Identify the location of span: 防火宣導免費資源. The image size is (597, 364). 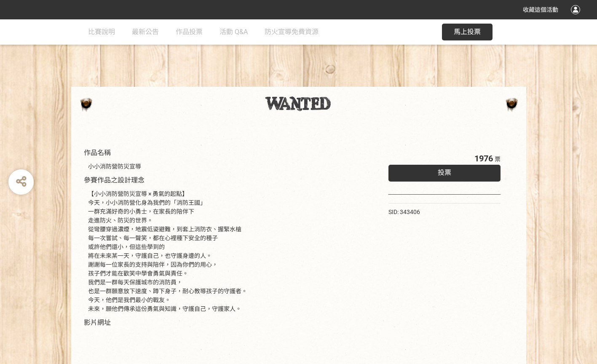
(292, 32).